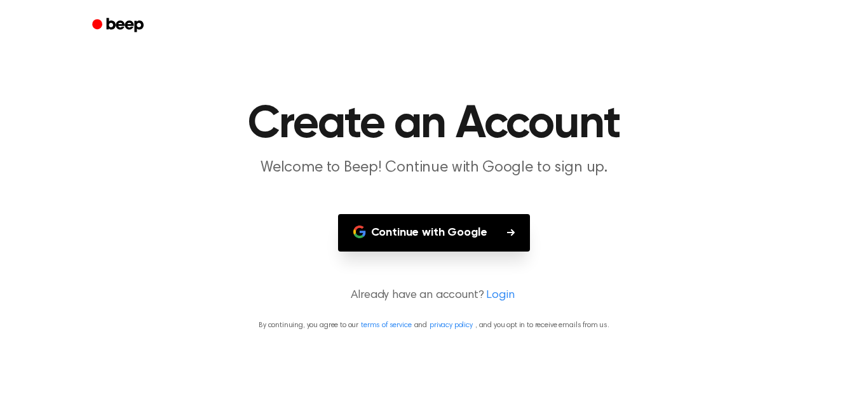 The height and width of the screenshot is (411, 868). I want to click on a: Beep, so click(119, 25).